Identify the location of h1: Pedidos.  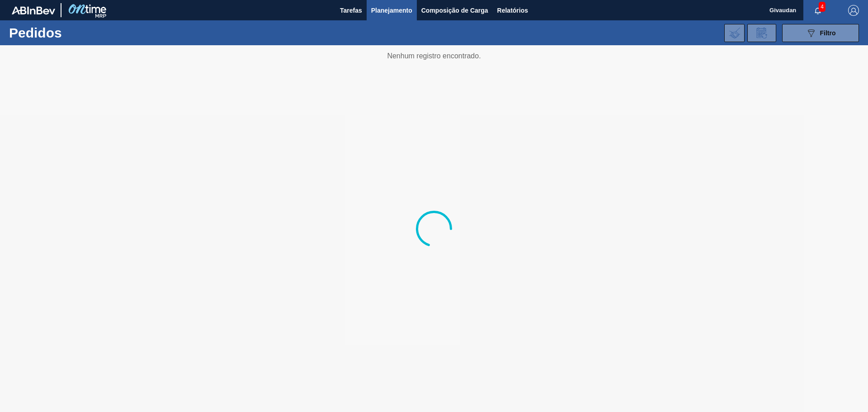
(77, 32).